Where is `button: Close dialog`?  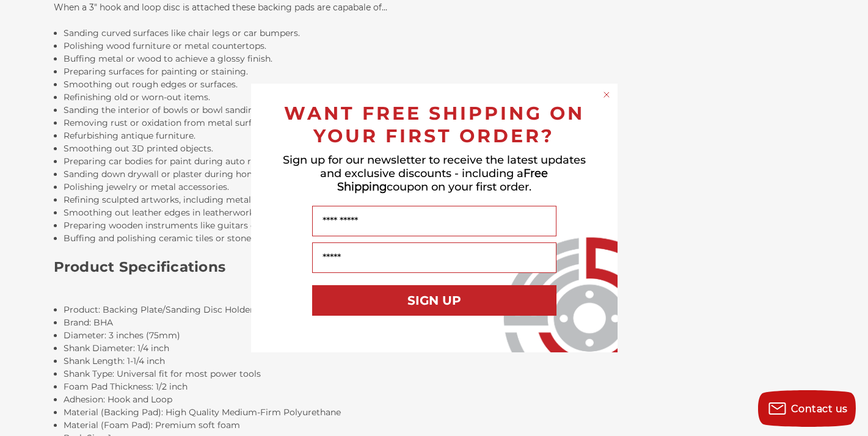 button: Close dialog is located at coordinates (606, 95).